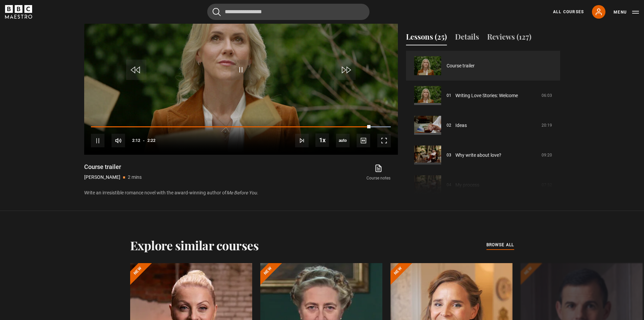  Describe the element at coordinates (241, 193) in the screenshot. I see `p: Write an irresistible romance novel with the award-winning author of .` at that location.